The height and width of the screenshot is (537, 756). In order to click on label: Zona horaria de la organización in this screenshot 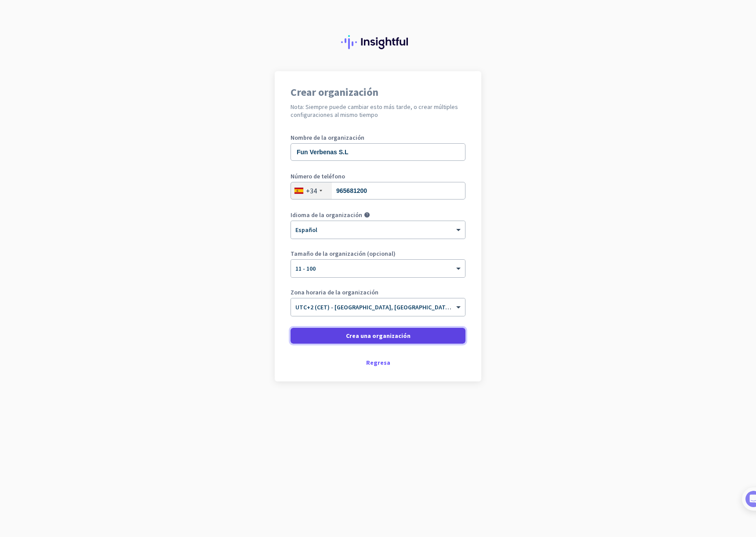, I will do `click(378, 292)`.